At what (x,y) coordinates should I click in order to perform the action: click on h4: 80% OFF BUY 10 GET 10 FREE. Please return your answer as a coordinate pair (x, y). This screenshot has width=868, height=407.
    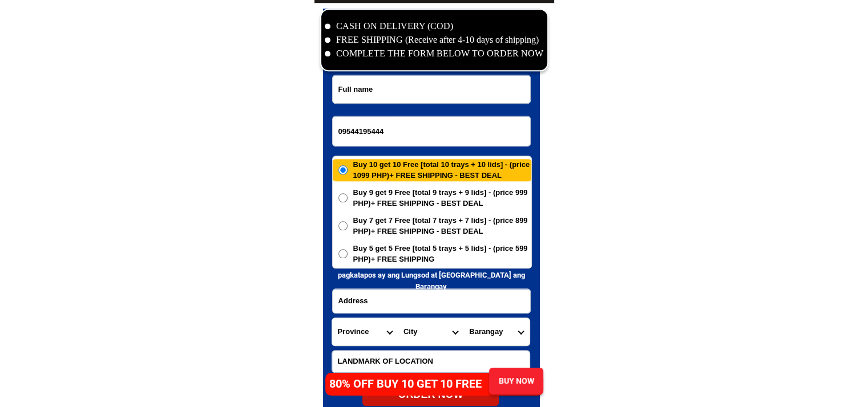
    Looking at the image, I should click on (411, 384).